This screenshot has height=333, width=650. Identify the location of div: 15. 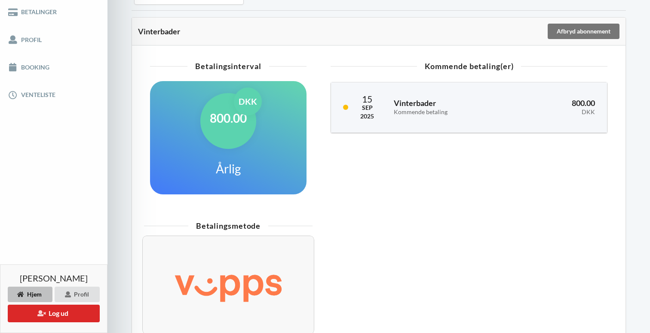
(367, 99).